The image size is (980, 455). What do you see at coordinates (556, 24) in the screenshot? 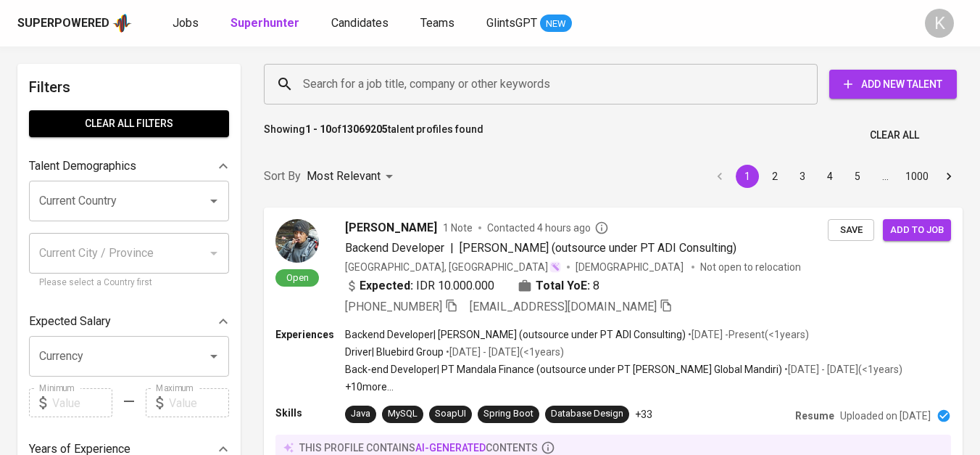
I see `span: NEW` at bounding box center [556, 24].